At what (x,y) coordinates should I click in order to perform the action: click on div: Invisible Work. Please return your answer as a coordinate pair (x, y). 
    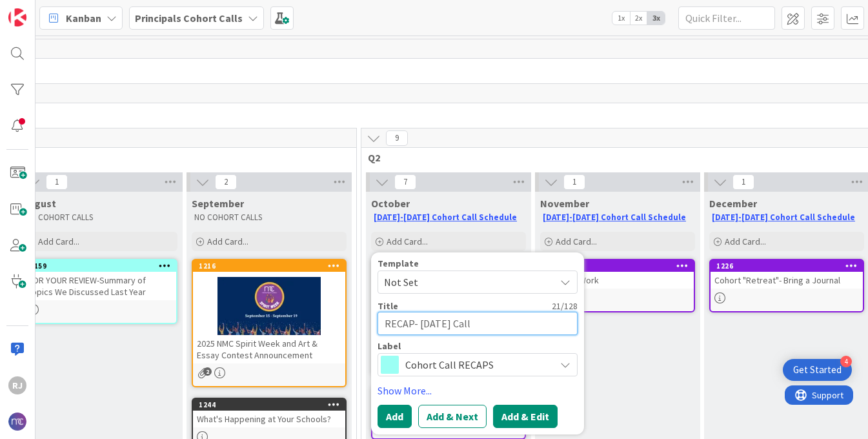
    Looking at the image, I should click on (618, 280).